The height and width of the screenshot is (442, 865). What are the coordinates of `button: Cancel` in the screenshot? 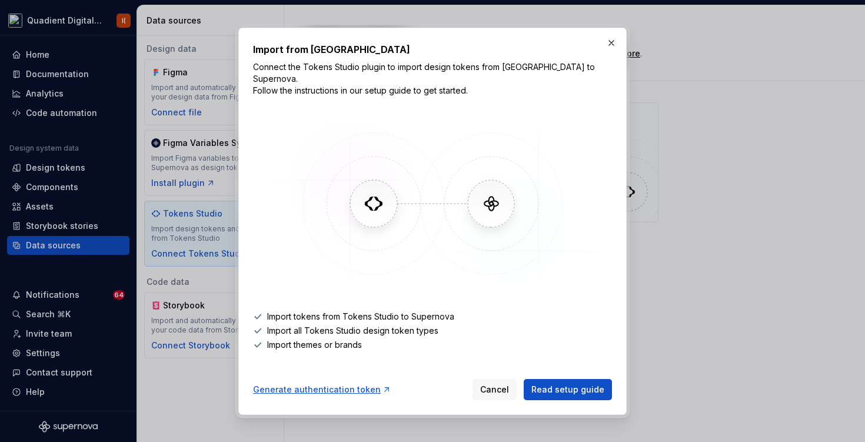 It's located at (494, 389).